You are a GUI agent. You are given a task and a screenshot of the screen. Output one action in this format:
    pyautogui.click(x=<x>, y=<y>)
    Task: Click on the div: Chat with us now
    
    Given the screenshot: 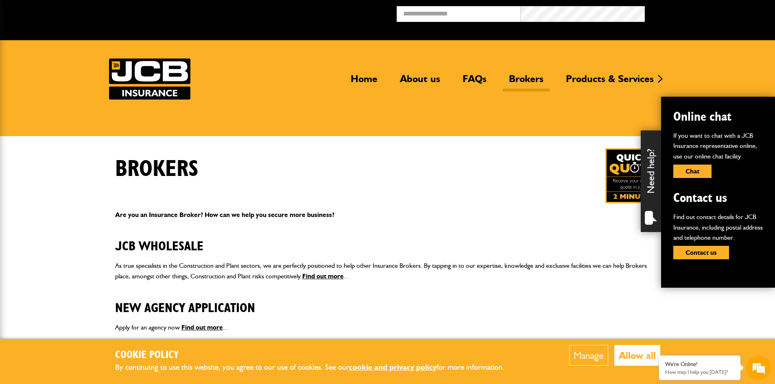 What is the action you would take?
    pyautogui.click(x=89, y=51)
    